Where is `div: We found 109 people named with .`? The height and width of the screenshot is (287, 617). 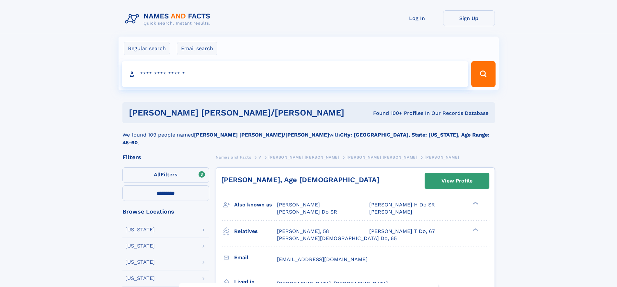
div: We found 109 people named with . is located at coordinates (309, 135).